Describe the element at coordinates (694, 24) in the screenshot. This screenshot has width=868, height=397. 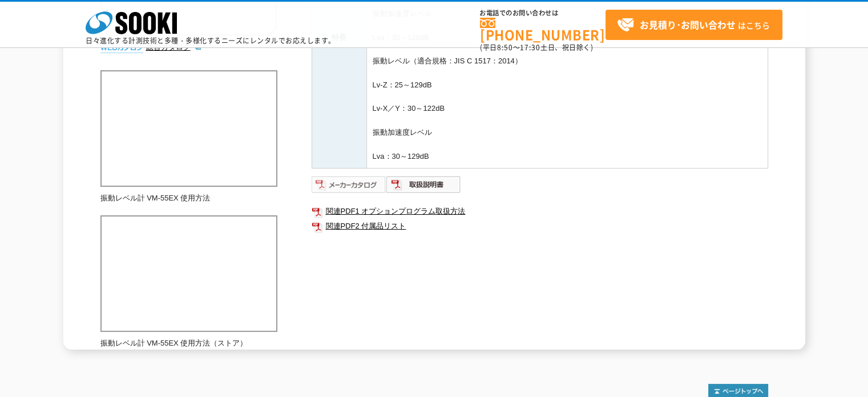
I see `a: お見積り･お問い合わせはこちら` at that location.